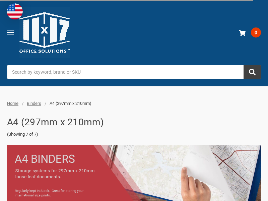 This screenshot has height=201, width=268. What do you see at coordinates (45, 32) in the screenshot?
I see `img: 11x17.com` at bounding box center [45, 32].